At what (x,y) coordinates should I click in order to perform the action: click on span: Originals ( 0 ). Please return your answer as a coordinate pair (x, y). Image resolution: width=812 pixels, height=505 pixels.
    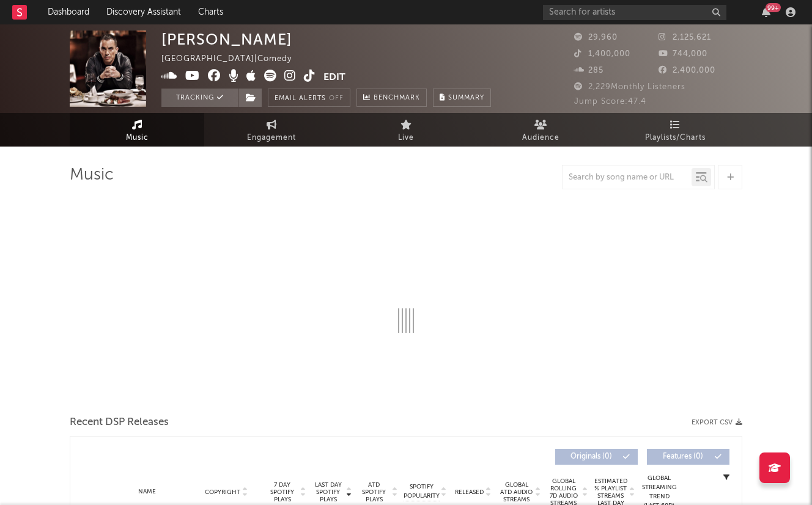
    Looking at the image, I should click on (591, 457).